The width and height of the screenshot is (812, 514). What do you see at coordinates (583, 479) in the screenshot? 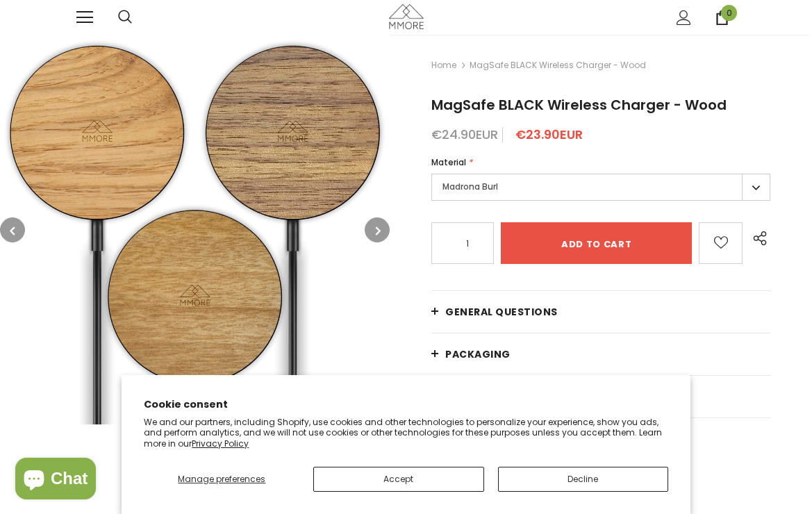
I see `button: Decline` at bounding box center [583, 479].